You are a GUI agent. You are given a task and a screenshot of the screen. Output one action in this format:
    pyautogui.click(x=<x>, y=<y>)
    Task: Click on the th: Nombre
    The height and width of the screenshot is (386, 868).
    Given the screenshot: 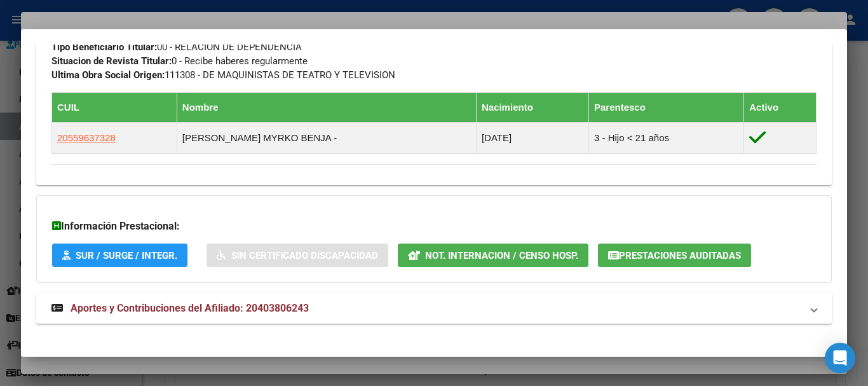 What is the action you would take?
    pyautogui.click(x=326, y=107)
    